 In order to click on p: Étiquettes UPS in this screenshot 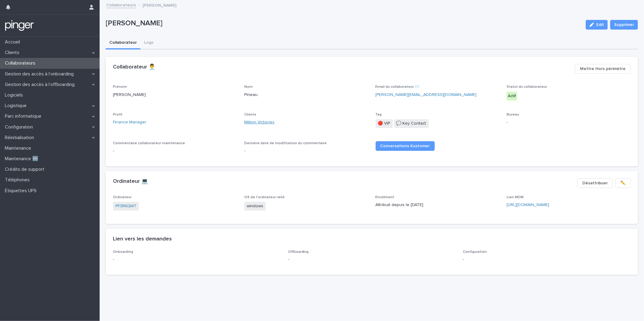, I will do `click(22, 190)`.